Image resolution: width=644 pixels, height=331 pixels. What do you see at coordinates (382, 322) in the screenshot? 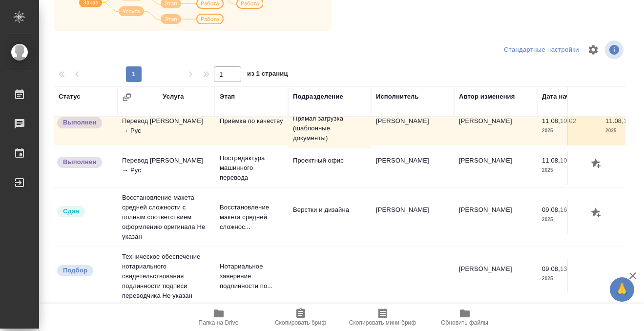
I see `span: Скопировать мини-бриф` at bounding box center [382, 322].